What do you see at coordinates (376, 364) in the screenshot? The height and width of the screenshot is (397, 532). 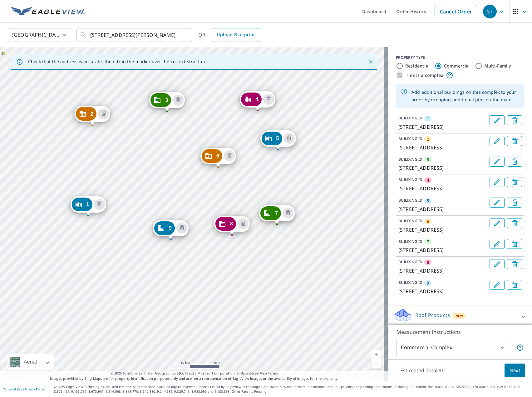 I see `a: Current Level 19, Zoom Out` at bounding box center [376, 364].